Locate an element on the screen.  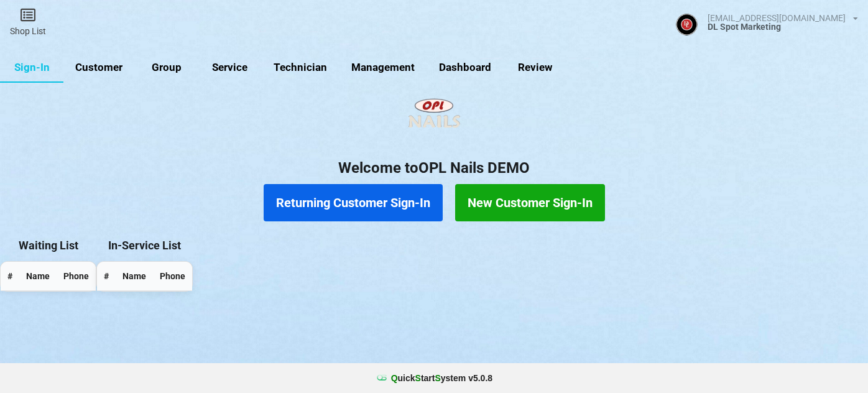
b: uick tart ystem v 5.0.8 is located at coordinates (442, 378).